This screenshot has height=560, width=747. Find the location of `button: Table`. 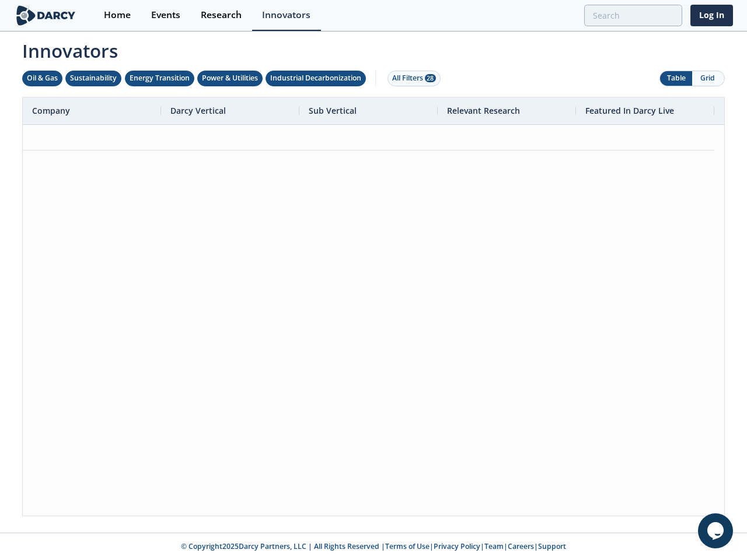

button: Table is located at coordinates (676, 78).